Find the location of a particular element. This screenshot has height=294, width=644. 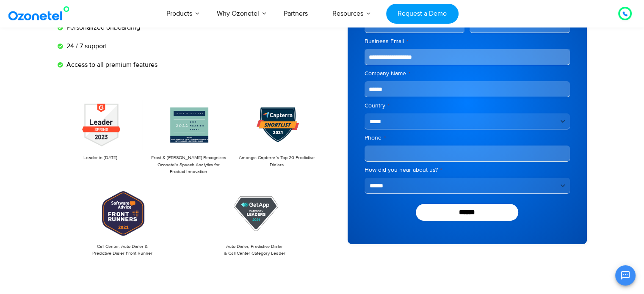

label: Phone is located at coordinates (467, 138).